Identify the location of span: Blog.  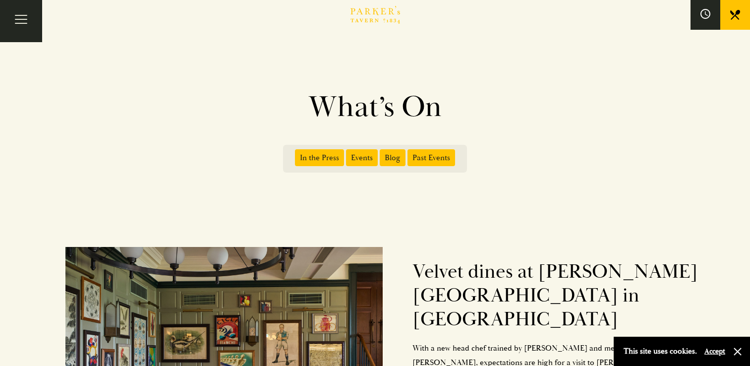
(393, 158).